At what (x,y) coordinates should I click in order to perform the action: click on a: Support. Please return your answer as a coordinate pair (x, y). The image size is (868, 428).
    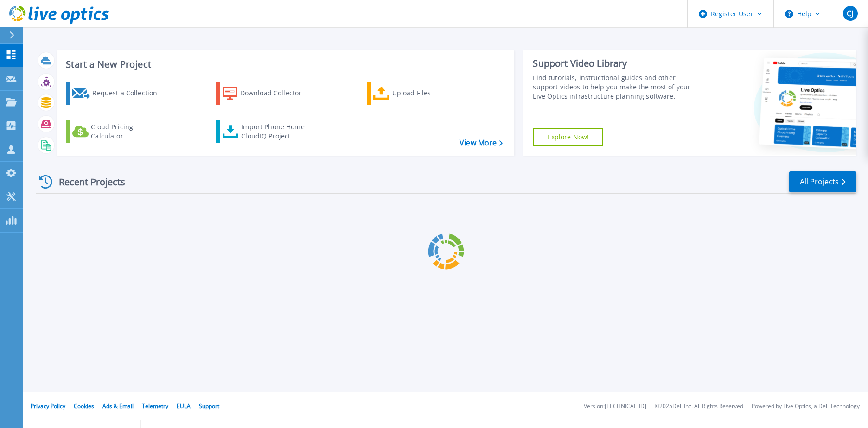
    Looking at the image, I should click on (209, 406).